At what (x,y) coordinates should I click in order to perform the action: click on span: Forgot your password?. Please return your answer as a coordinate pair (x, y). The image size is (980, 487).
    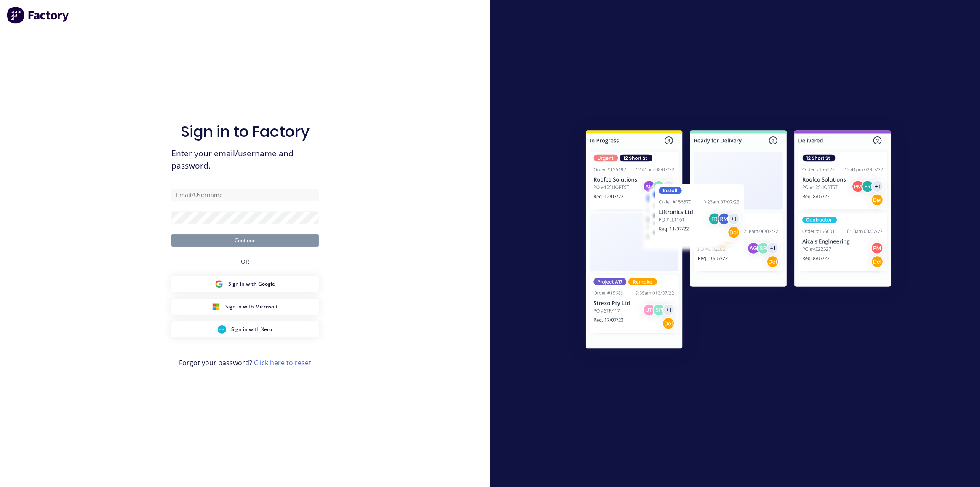
    Looking at the image, I should click on (245, 363).